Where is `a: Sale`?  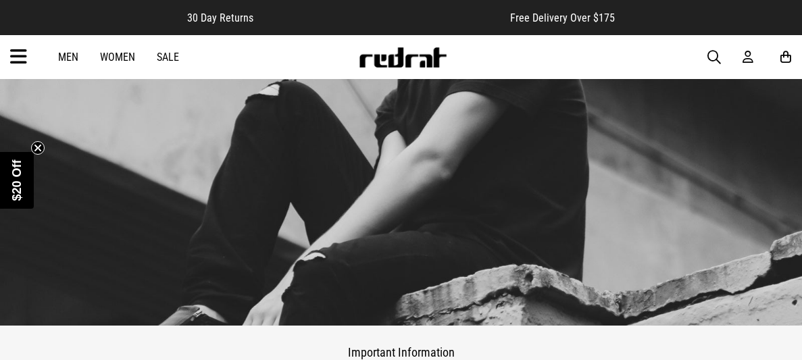 a: Sale is located at coordinates (168, 57).